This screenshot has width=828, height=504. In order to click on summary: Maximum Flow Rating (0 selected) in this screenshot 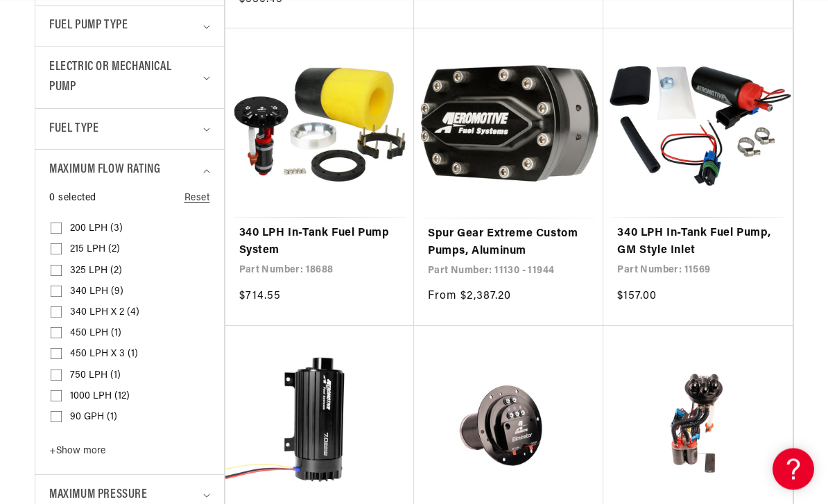, I will do `click(129, 170)`.